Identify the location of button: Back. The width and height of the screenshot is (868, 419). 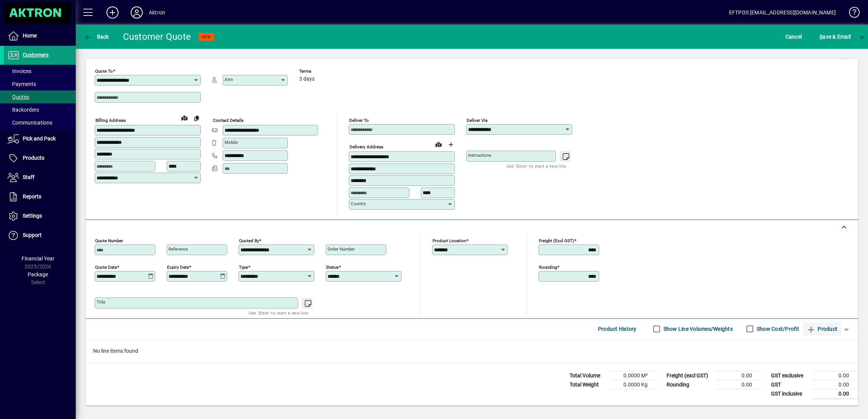
(96, 36).